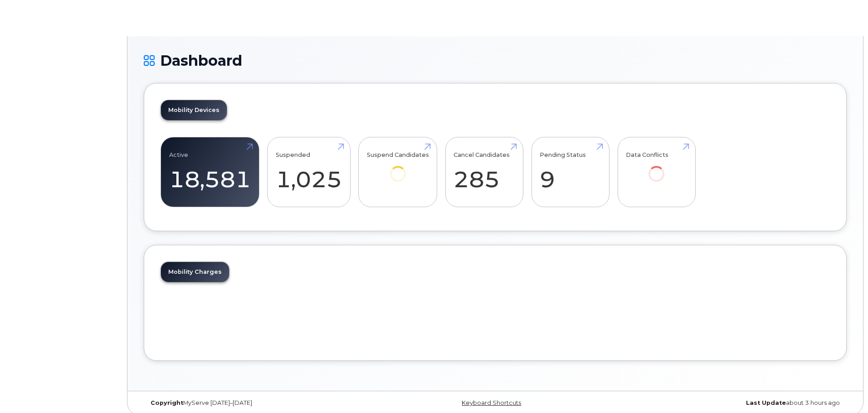 The height and width of the screenshot is (413, 868). I want to click on a: Keyboard Shortcuts, so click(491, 403).